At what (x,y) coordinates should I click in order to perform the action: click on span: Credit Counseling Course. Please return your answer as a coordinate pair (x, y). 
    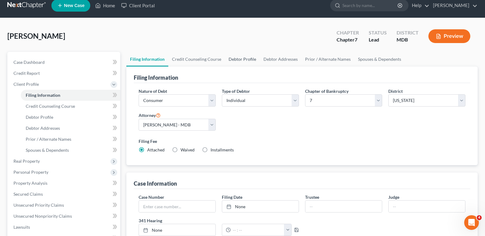
    Looking at the image, I should click on (50, 106).